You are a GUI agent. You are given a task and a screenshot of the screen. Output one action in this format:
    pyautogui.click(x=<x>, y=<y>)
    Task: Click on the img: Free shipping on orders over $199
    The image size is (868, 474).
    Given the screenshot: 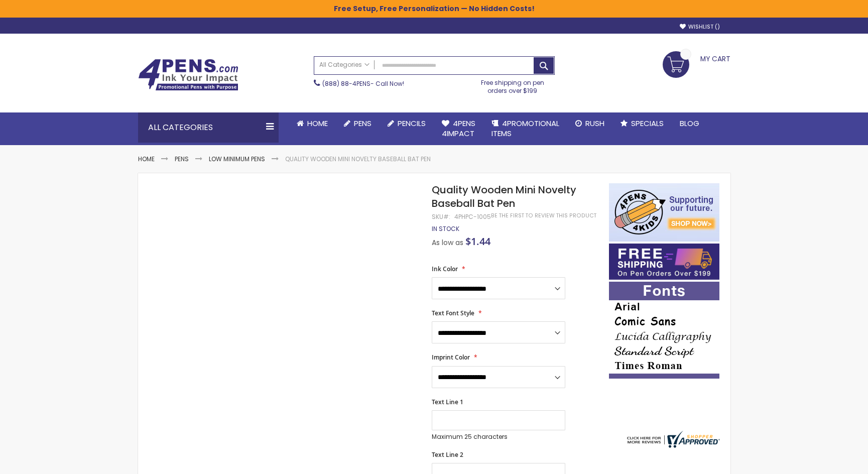 What is the action you would take?
    pyautogui.click(x=665, y=261)
    